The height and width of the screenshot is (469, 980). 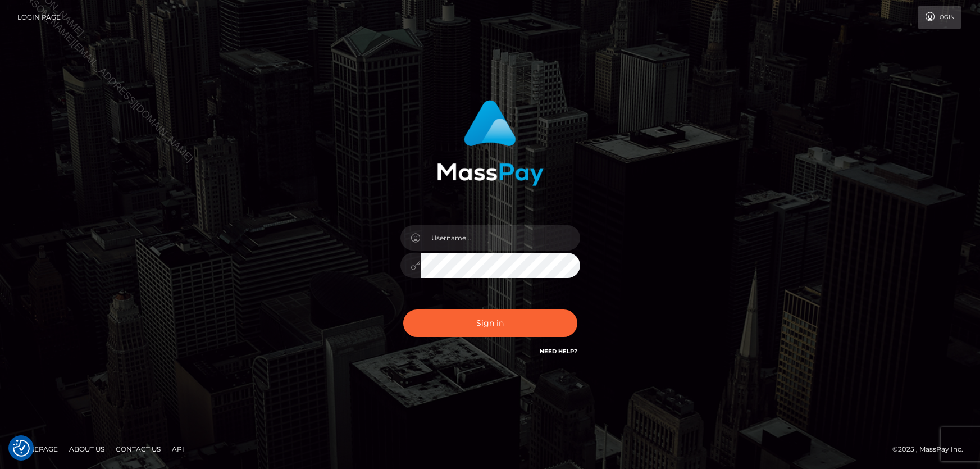 I want to click on a: Homepage, so click(x=37, y=449).